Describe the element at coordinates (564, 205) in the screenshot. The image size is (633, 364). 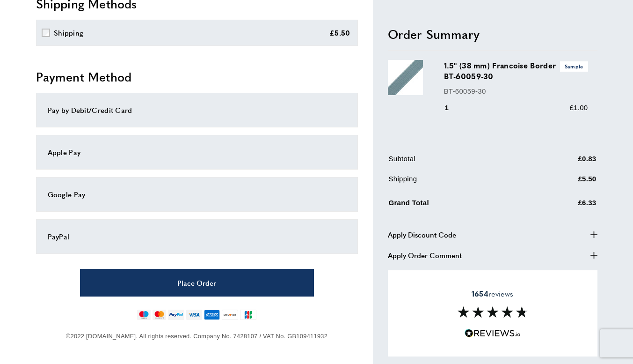
I see `td: £6.33` at that location.